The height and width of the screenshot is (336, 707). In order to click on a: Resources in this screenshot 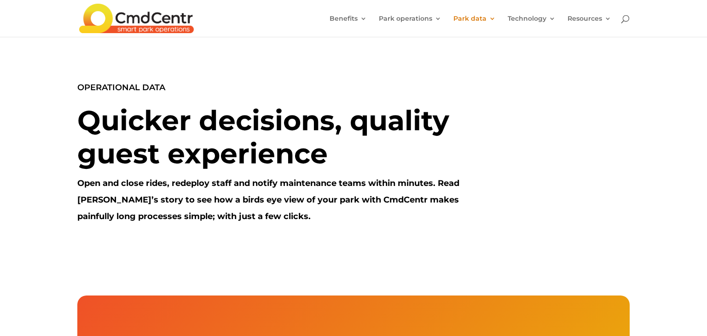, I will do `click(589, 26)`.